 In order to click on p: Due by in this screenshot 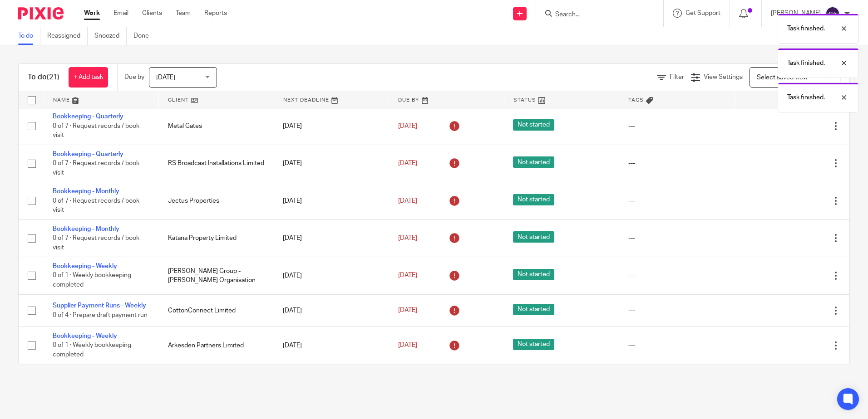, I will do `click(134, 77)`.